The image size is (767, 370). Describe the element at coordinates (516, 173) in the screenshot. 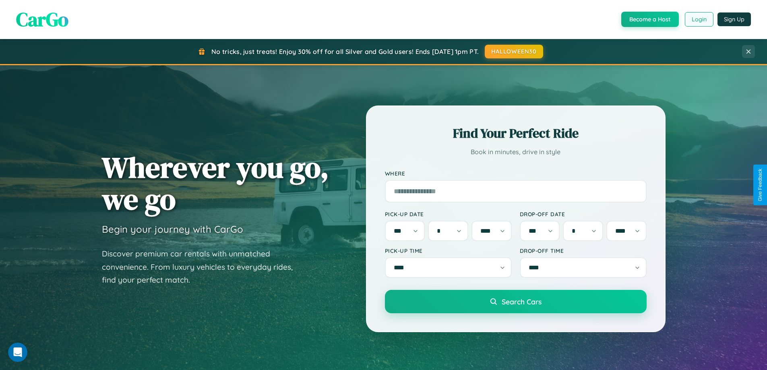

I see `label: Where` at that location.